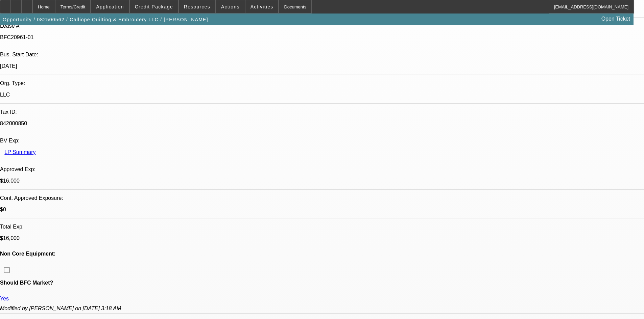 This screenshot has height=319, width=644. What do you see at coordinates (616, 19) in the screenshot?
I see `a: Open Ticket` at bounding box center [616, 19].